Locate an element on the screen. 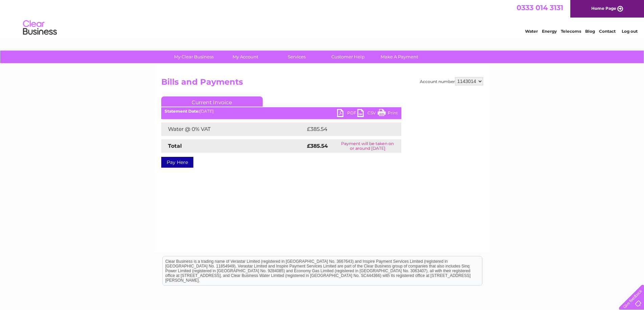 This screenshot has height=310, width=644. td: Water @ 0% VAT is located at coordinates (233, 129).